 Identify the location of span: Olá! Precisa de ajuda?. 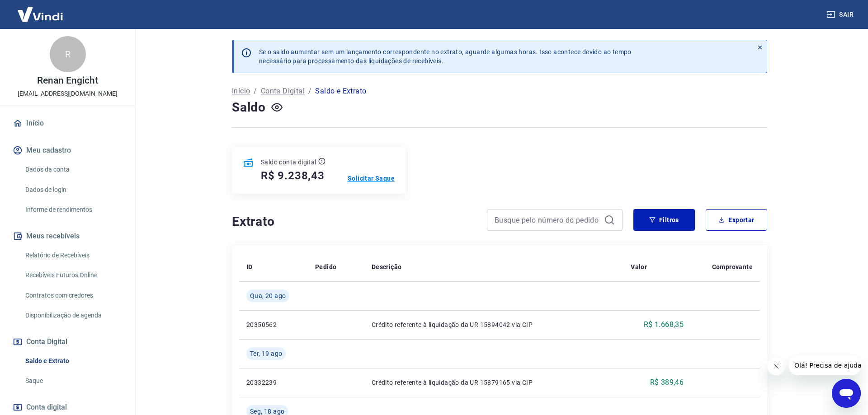
(41, 10).